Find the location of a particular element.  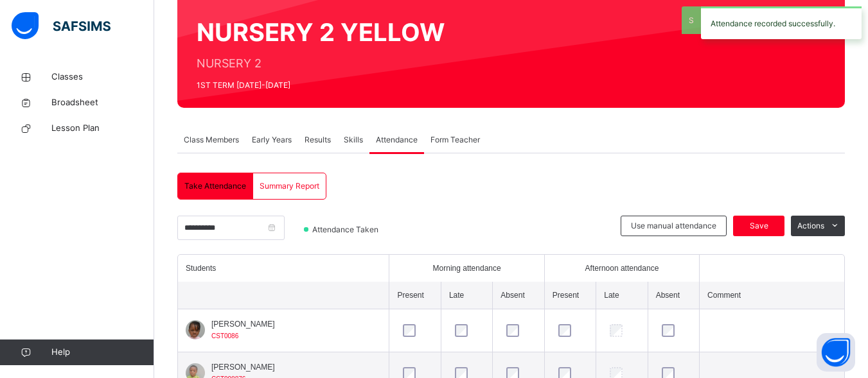

span: Use manual attendance is located at coordinates (674, 226).